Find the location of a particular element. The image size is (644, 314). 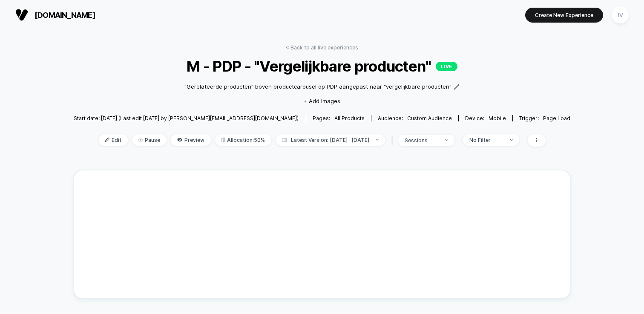

span: Preview is located at coordinates (191, 139).